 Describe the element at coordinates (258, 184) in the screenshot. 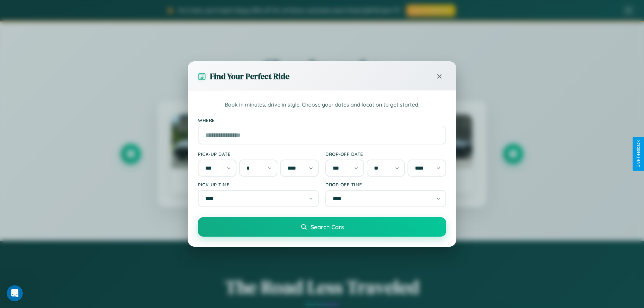

I see `label: Pick-up Time` at that location.